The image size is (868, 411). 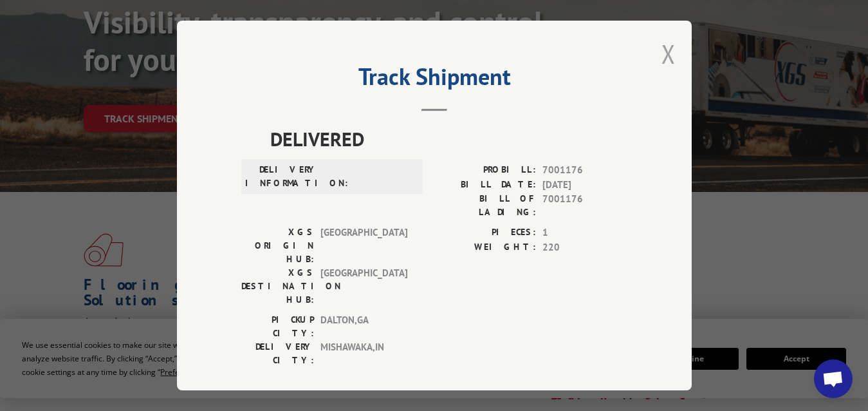 What do you see at coordinates (485, 206) in the screenshot?
I see `label: BILL OF LADING:` at bounding box center [485, 206].